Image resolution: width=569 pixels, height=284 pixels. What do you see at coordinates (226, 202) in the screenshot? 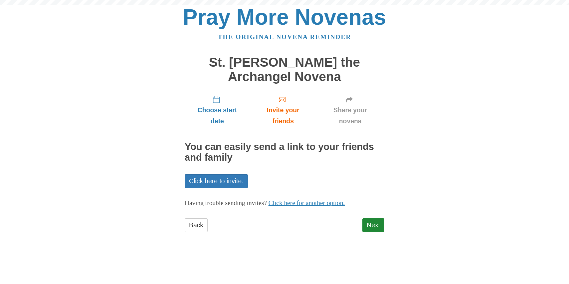
I see `span: Having trouble sending invites?` at bounding box center [226, 202].